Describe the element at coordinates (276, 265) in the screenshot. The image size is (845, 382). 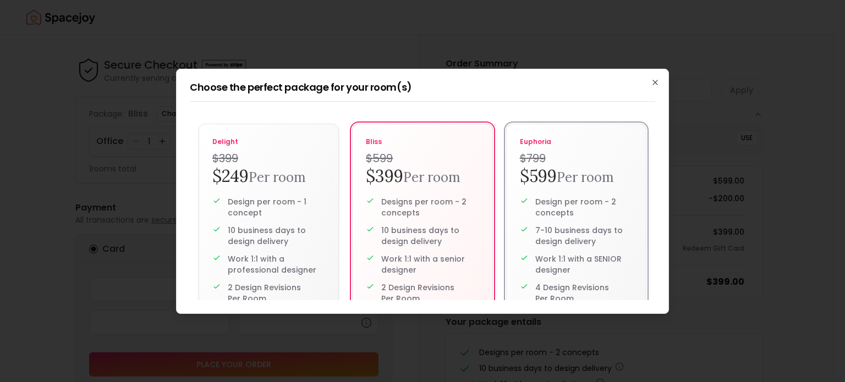
I see `p: Work 1:1 with a professional designer` at that location.